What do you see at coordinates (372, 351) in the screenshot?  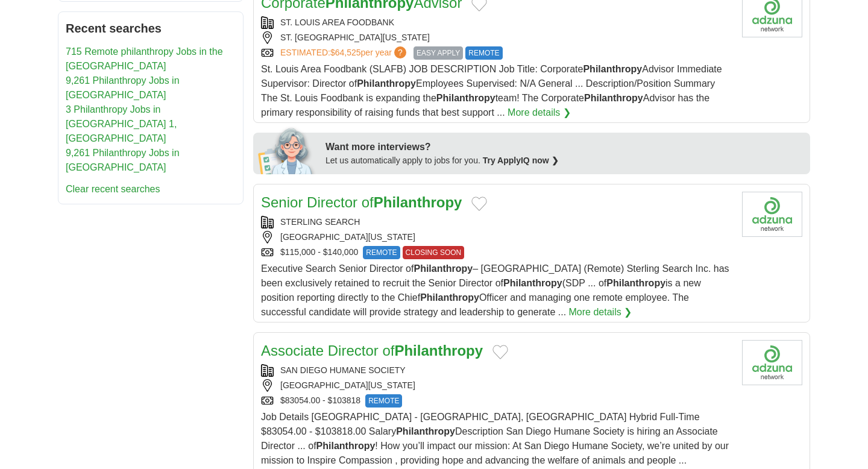 I see `a: Associate Director ofPhilanthropy` at bounding box center [372, 351].